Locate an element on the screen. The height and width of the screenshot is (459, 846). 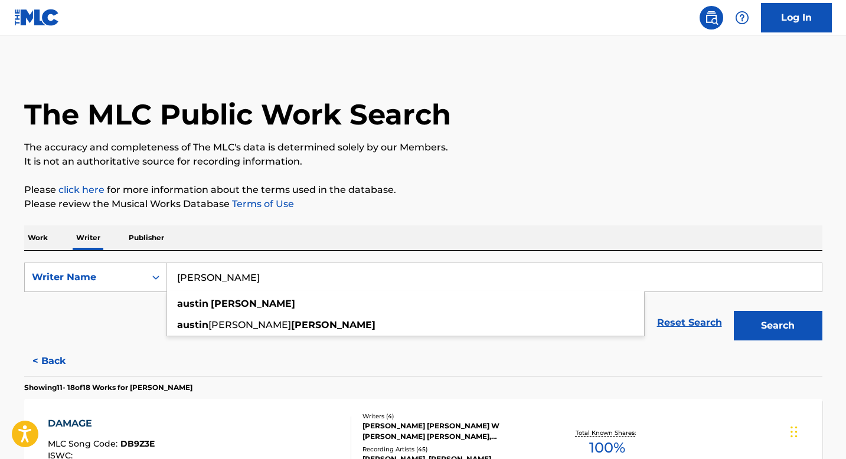
div: Recording Artists ( 45 ) is located at coordinates (452, 449).